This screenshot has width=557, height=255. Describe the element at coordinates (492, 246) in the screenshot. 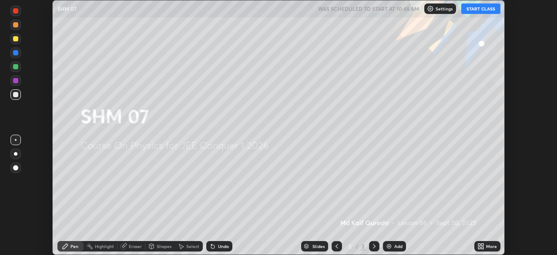

I see `div: More` at that location.